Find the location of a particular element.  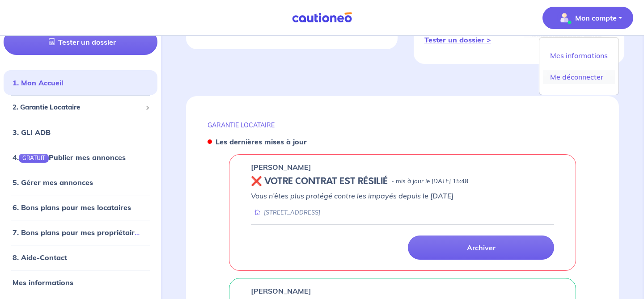

div: 3. GLI ADB is located at coordinates (80, 132).